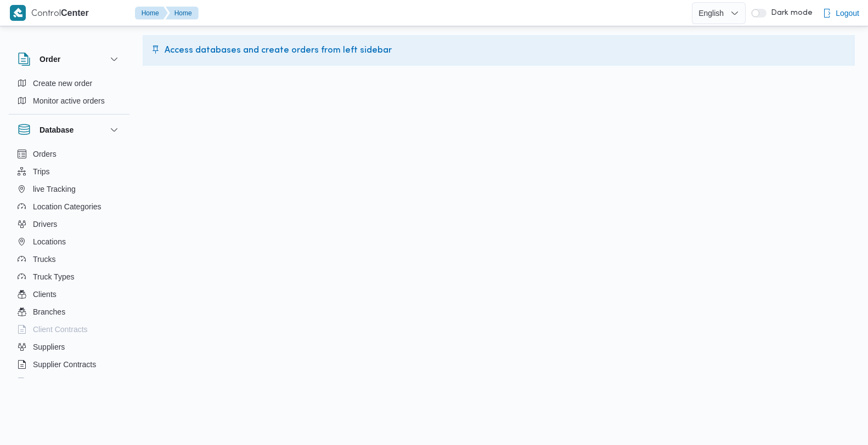 The height and width of the screenshot is (445, 868). I want to click on span: Truck Types, so click(53, 277).